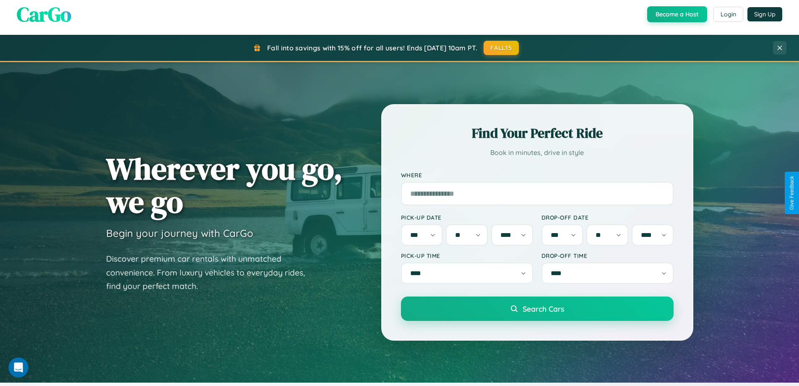  What do you see at coordinates (677, 14) in the screenshot?
I see `button: Become a Host` at bounding box center [677, 14].